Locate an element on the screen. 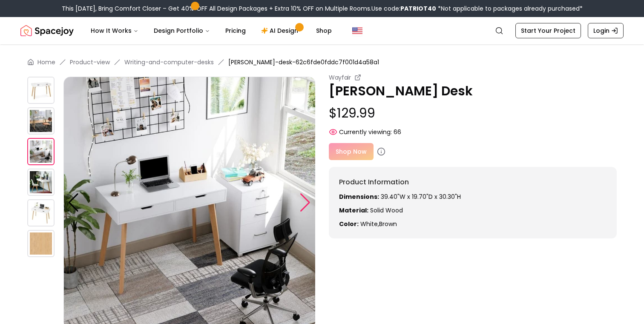 This screenshot has height=324, width=644. strong: Material: is located at coordinates (354, 210).